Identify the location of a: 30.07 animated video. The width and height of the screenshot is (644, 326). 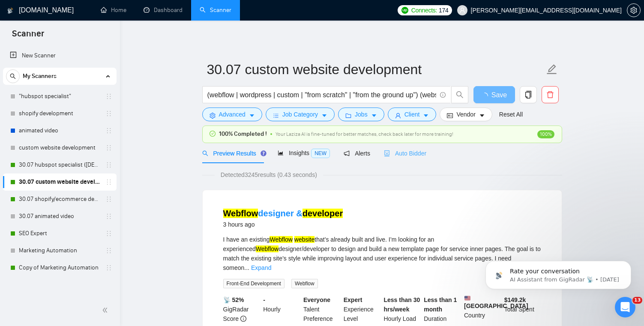
(60, 216).